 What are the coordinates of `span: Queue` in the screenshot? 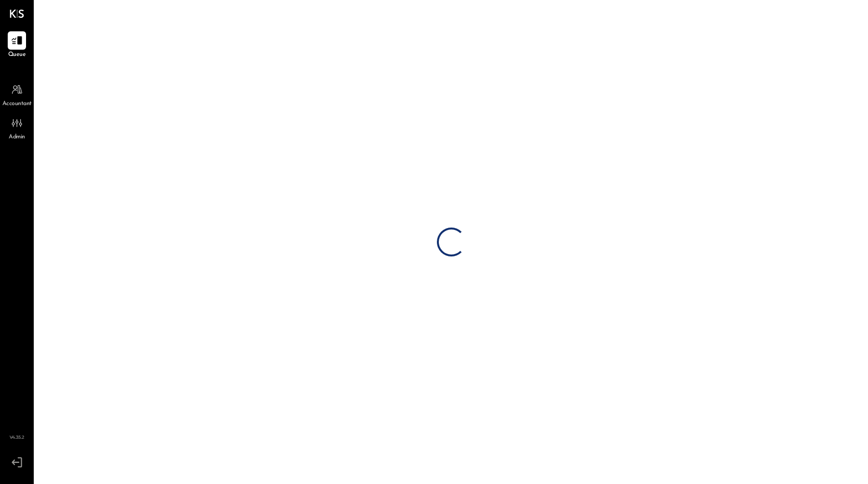 It's located at (17, 55).